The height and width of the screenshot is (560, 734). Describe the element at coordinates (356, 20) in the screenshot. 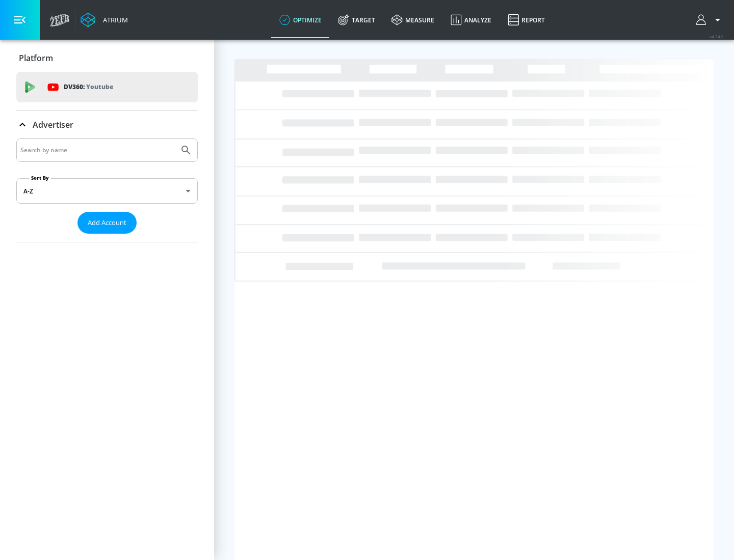

I see `a: Target` at that location.